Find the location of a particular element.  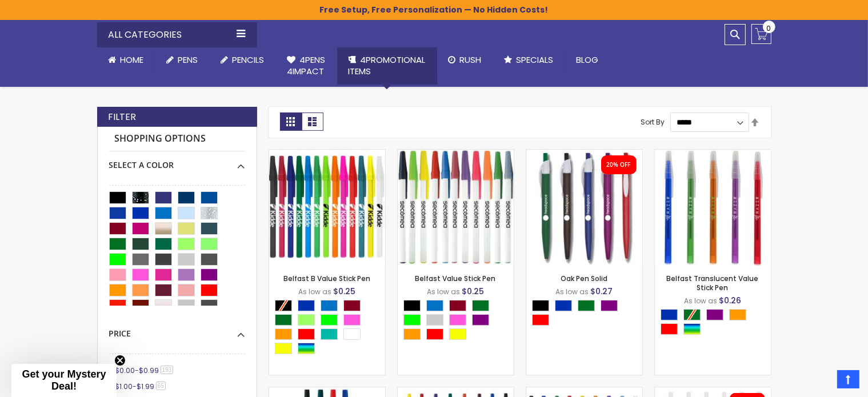

span: 0 is located at coordinates (769, 28).